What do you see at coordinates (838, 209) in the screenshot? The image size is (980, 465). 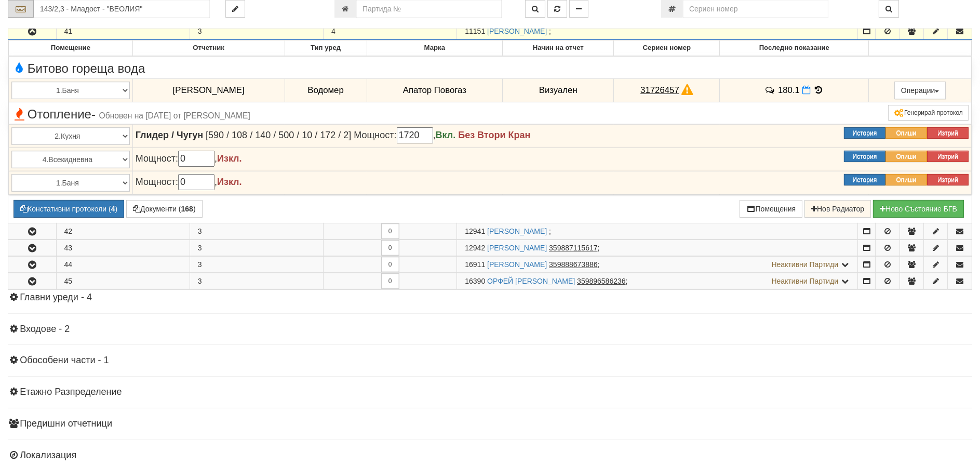 I see `button: Нов Радиатор` at bounding box center [838, 209].